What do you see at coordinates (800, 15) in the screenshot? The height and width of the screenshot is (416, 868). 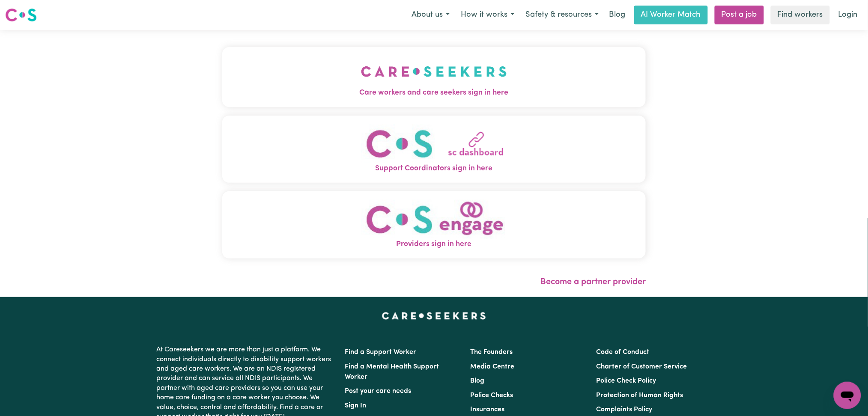 I see `a: Find workers` at bounding box center [800, 15].